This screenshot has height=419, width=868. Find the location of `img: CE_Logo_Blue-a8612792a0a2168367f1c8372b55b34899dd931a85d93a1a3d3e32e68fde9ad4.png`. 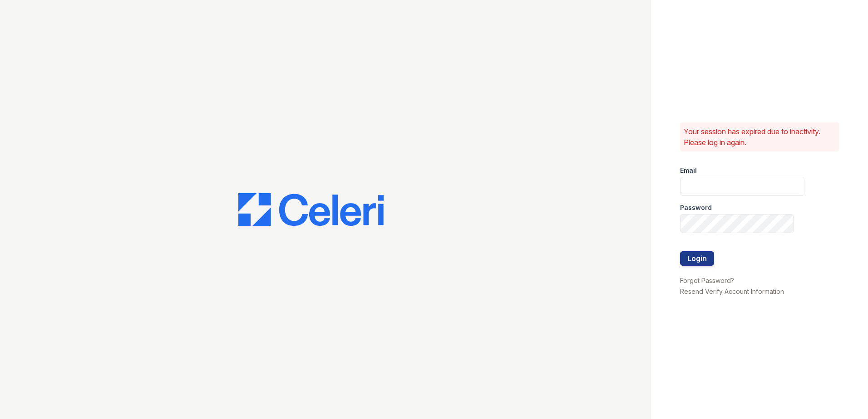

img: CE_Logo_Blue-a8612792a0a2168367f1c8372b55b34899dd931a85d93a1a3d3e32e68fde9ad4.png is located at coordinates (311, 210).